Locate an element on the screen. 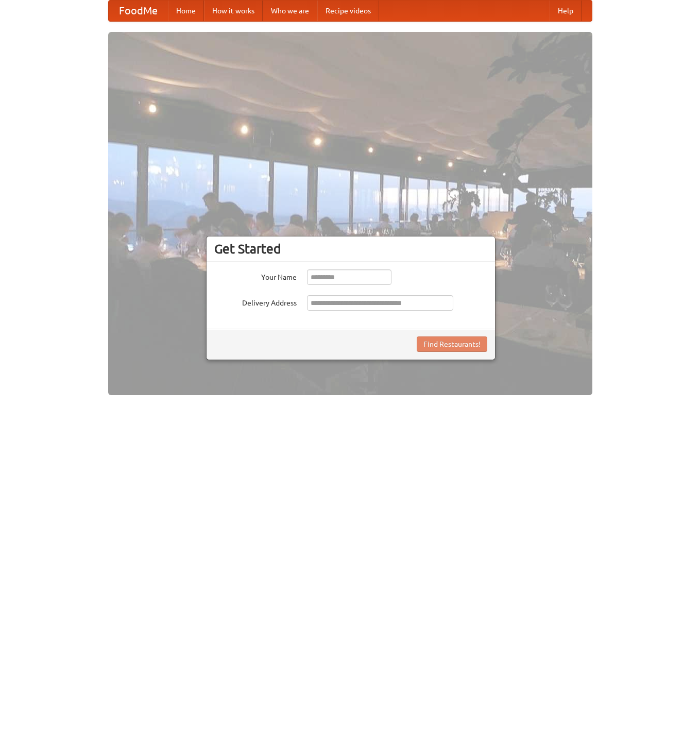  a: How it works is located at coordinates (233, 11).